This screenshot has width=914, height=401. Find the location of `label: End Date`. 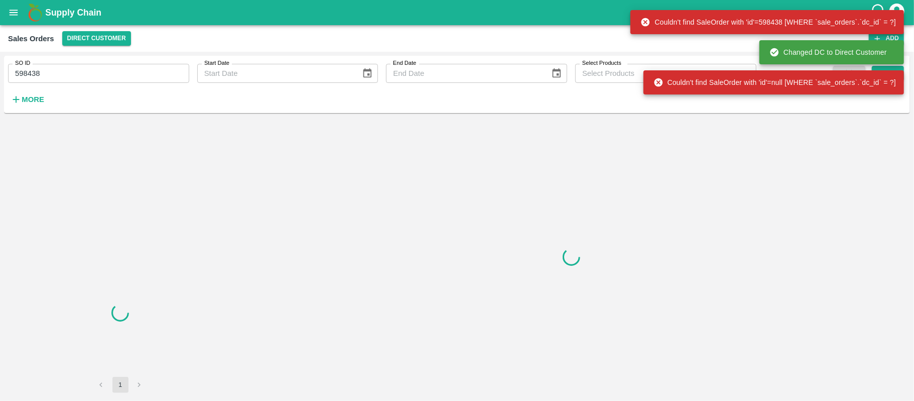

label: End Date is located at coordinates (405, 63).